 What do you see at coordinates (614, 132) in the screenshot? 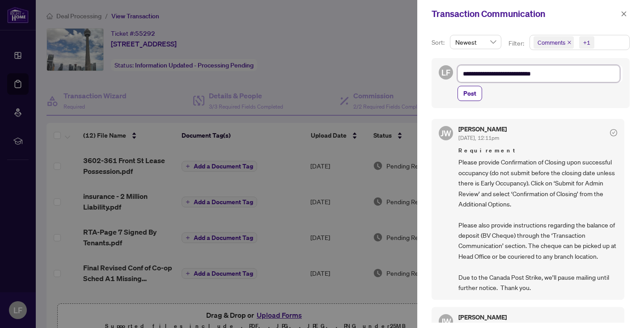
I see `span: check-circle` at bounding box center [614, 132].